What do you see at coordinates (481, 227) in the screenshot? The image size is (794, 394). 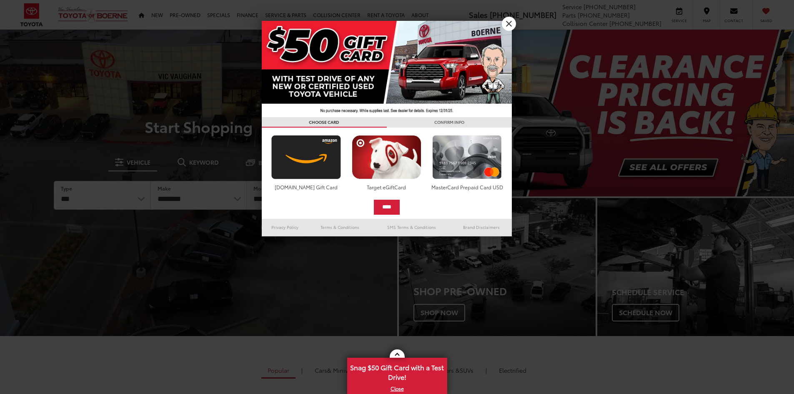 I see `a: Brand Disclaimers` at bounding box center [481, 227].